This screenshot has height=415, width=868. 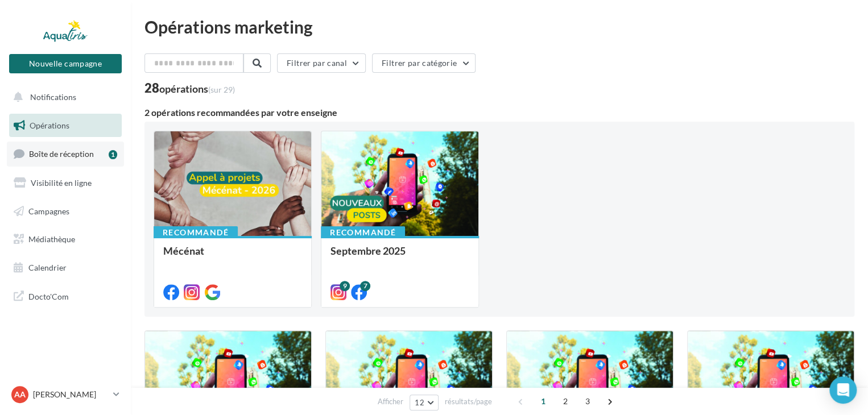 I want to click on div: Mécénat, so click(x=233, y=257).